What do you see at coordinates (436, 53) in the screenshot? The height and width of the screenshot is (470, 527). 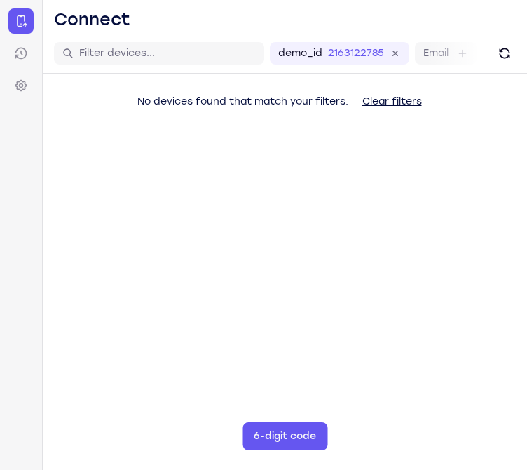 I see `label: Email` at bounding box center [436, 53].